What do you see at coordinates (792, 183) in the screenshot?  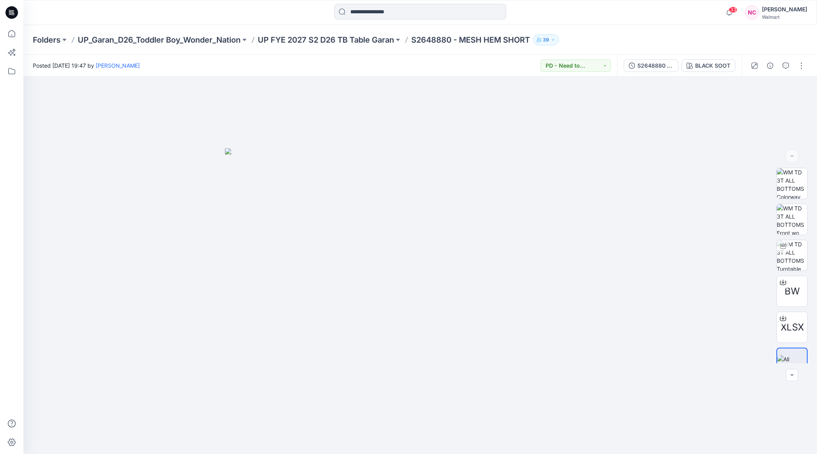 I see `img: WM TD 3T ALL BOTTOMS Colorway wo Avatar` at bounding box center [792, 183].